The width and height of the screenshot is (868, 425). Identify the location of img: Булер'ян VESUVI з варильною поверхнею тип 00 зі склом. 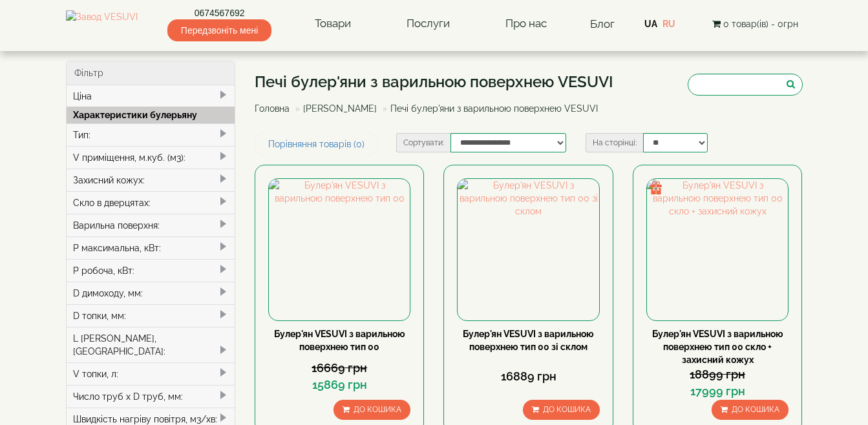
(528, 249).